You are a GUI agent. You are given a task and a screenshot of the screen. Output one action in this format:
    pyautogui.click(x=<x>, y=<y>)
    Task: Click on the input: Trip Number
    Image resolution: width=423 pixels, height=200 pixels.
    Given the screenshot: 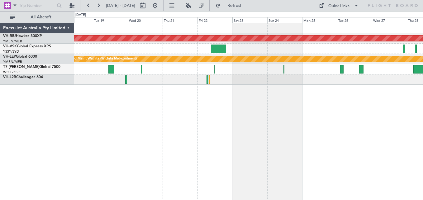 What is the action you would take?
    pyautogui.click(x=37, y=6)
    